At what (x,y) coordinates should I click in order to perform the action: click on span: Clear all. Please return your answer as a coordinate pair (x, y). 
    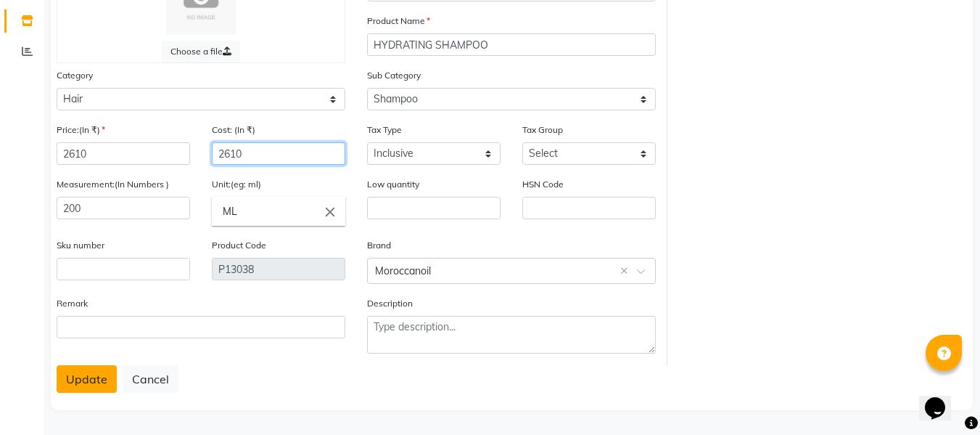
    Looking at the image, I should click on (626, 270).